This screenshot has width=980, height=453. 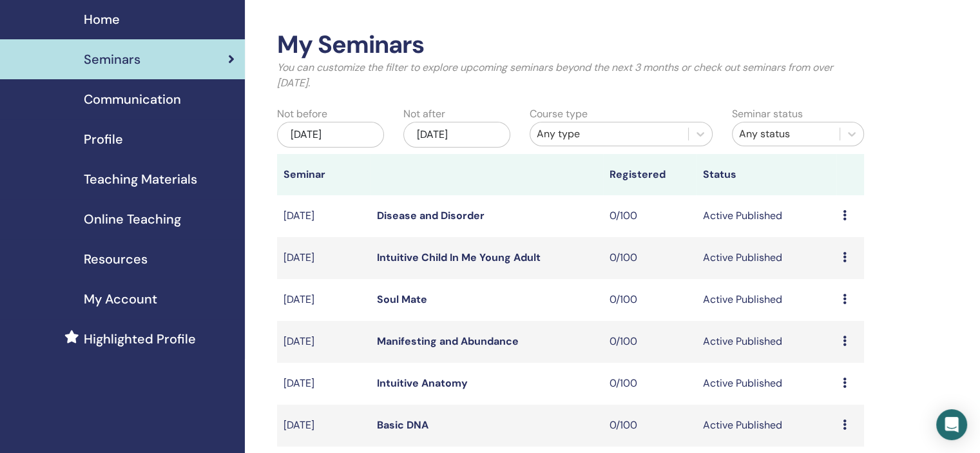 I want to click on div: Open Intercom Messenger, so click(x=951, y=425).